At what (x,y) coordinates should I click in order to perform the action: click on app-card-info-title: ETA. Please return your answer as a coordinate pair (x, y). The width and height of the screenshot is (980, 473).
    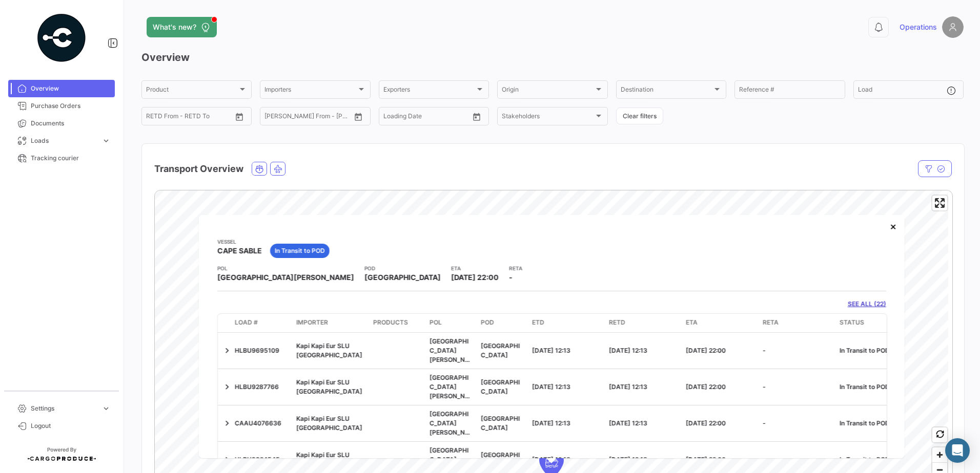
    Looking at the image, I should click on (474, 269).